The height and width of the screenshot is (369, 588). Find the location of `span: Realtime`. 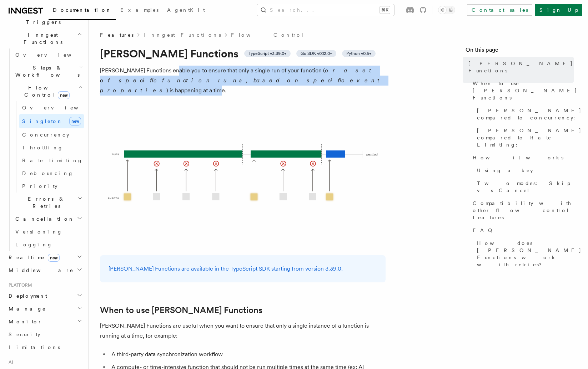

span: Realtime is located at coordinates (32, 257).